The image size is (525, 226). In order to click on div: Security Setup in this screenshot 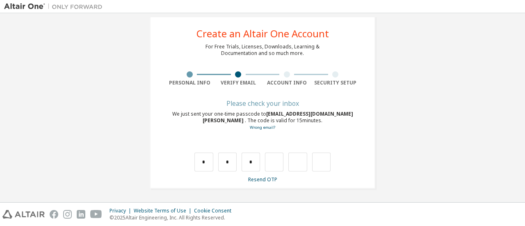, I will do `click(336, 83)`.